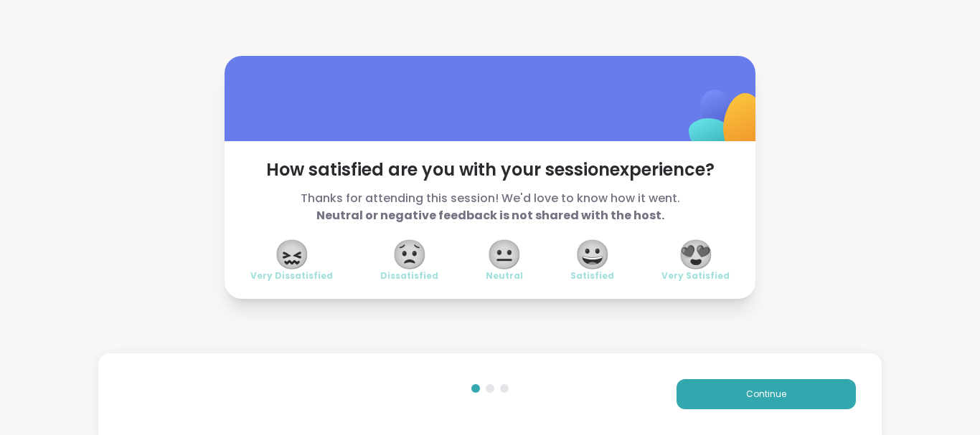 The height and width of the screenshot is (435, 980). Describe the element at coordinates (409, 276) in the screenshot. I see `span: Dissatisfied` at that location.